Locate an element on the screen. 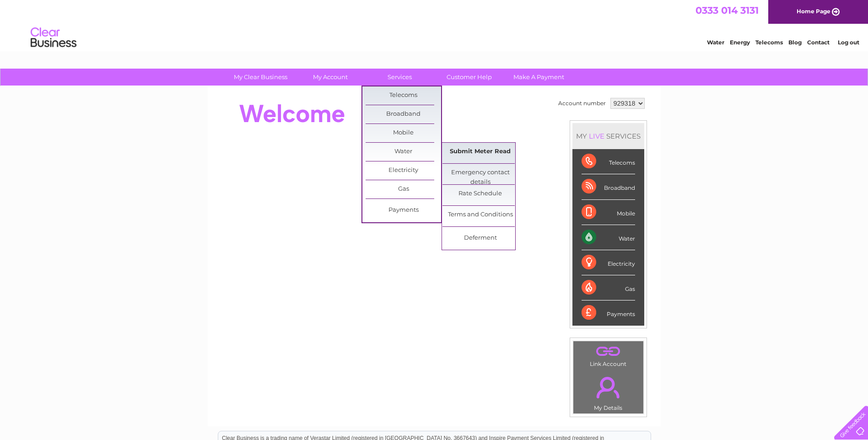  a: Customer Help is located at coordinates (469, 77).